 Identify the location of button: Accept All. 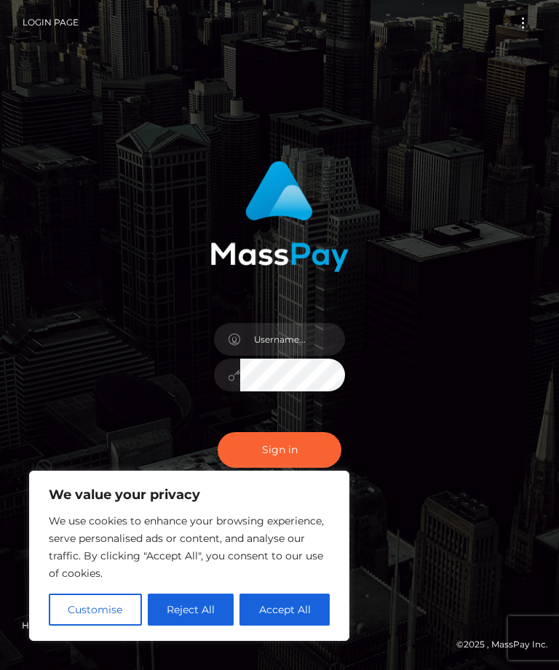
(284, 609).